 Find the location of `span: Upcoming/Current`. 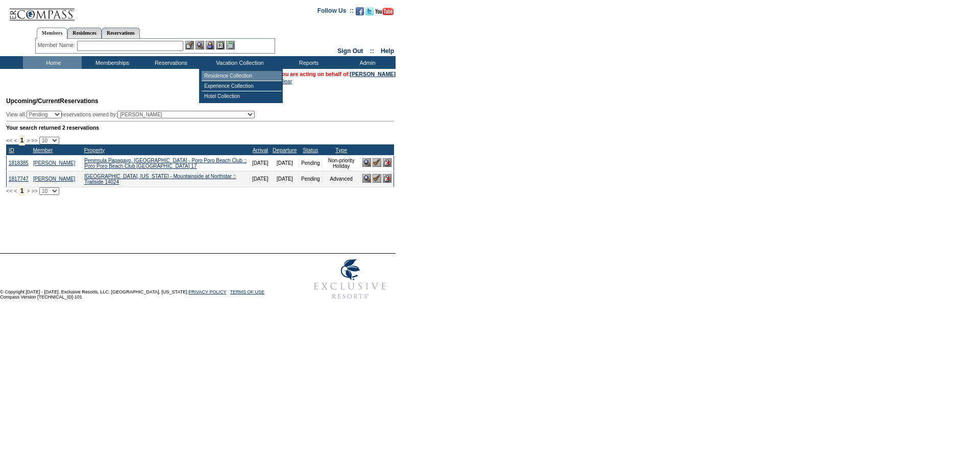

span: Upcoming/Current is located at coordinates (33, 101).